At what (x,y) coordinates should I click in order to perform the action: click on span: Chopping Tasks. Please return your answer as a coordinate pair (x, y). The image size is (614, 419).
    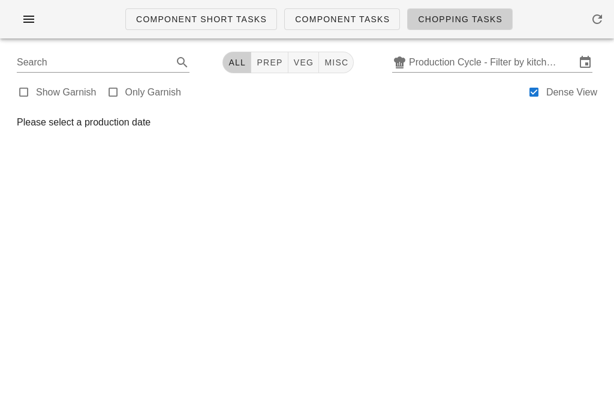
    Looking at the image, I should click on (460, 19).